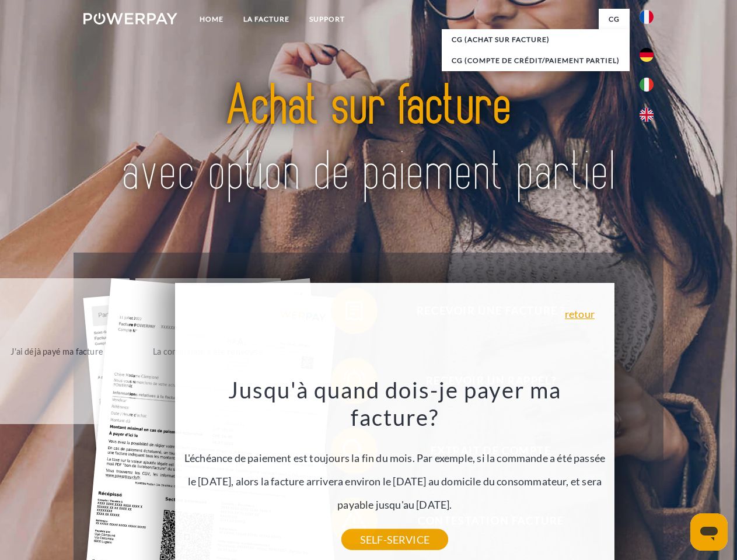 Image resolution: width=737 pixels, height=560 pixels. I want to click on img: logo-powerpay-white.svg, so click(130, 19).